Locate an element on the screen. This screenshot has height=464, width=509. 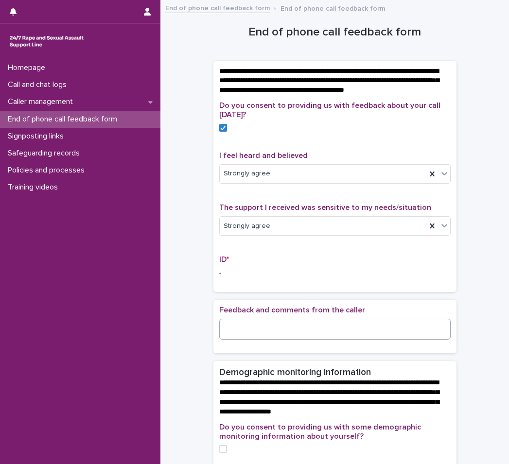
span: Feedback and comments from the caller is located at coordinates (292, 310).